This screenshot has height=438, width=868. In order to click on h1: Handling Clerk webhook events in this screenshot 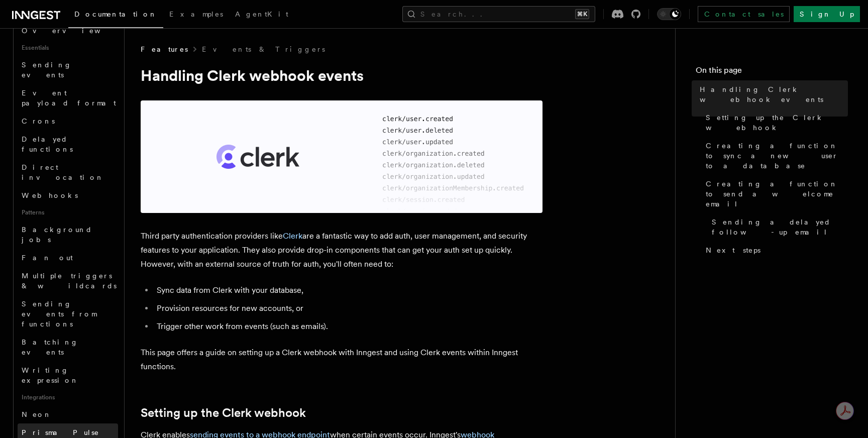, I will do `click(342, 75)`.